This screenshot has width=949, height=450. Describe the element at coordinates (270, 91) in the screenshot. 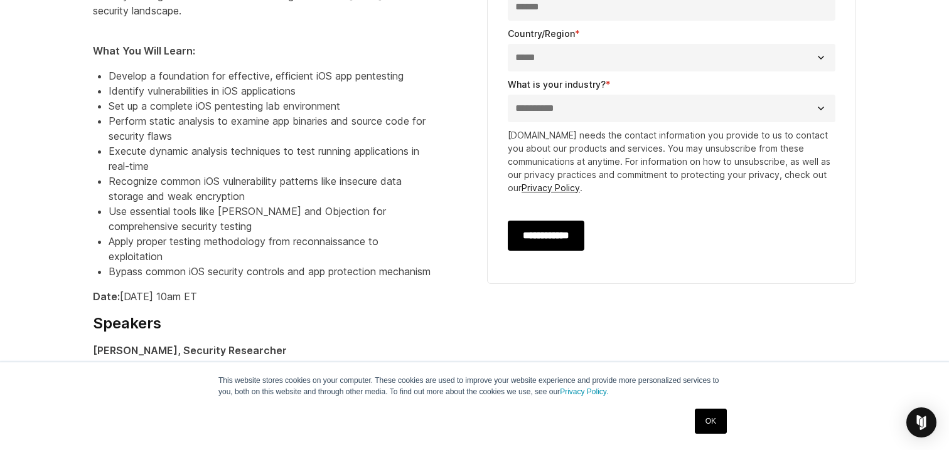

I see `li: Identify vulnerabilities in iOS applications` at that location.